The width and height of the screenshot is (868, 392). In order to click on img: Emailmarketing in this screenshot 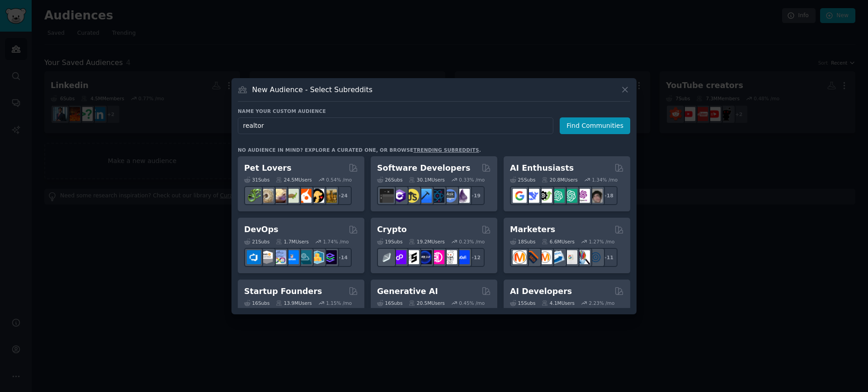, I will do `click(557, 257)`.